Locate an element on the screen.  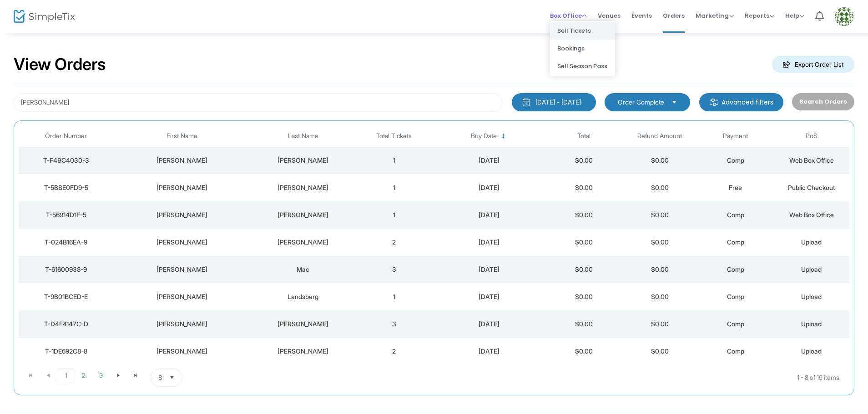
div: Sharleen is located at coordinates (182, 188).